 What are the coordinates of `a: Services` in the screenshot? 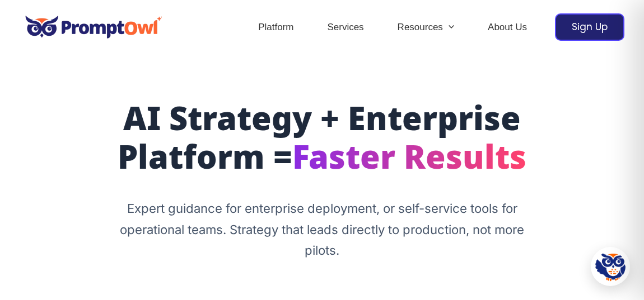 It's located at (345, 27).